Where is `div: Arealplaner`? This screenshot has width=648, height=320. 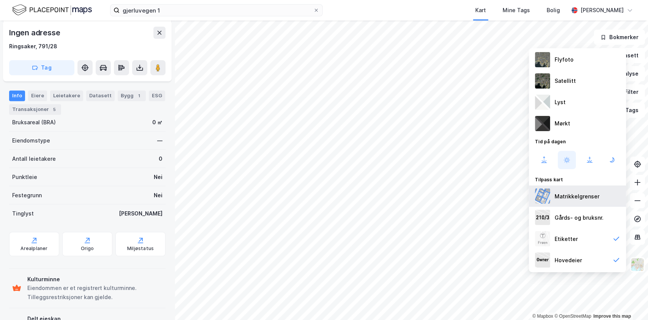
div: Arealplaner is located at coordinates (34, 248).